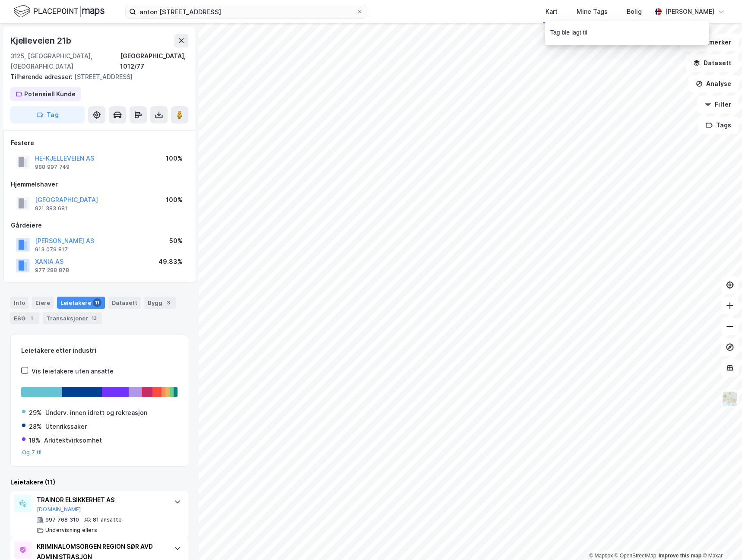 This screenshot has height=560, width=742. What do you see at coordinates (171, 262) in the screenshot?
I see `div: 49.83%` at bounding box center [171, 262].